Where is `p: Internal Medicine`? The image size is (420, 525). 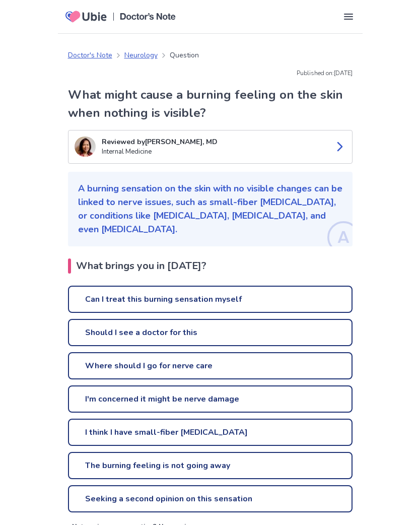 p: Internal Medicine is located at coordinates (214, 152).